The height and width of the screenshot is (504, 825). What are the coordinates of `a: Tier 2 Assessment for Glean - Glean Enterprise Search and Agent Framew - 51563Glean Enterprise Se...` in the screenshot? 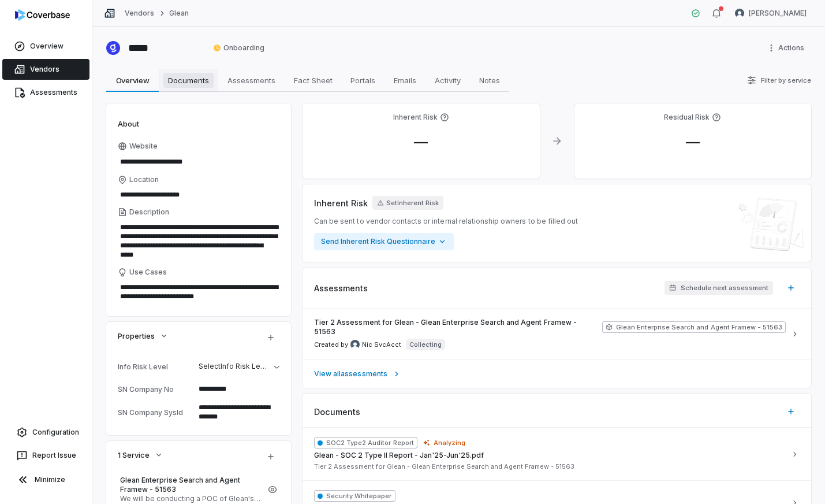 It's located at (557, 334).